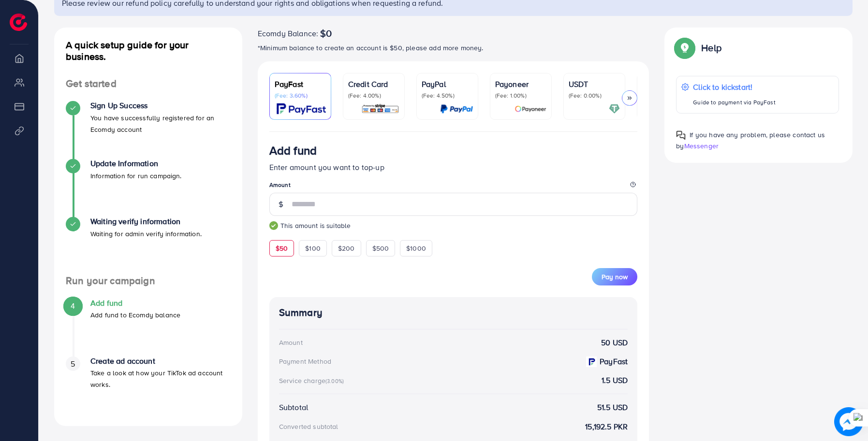  Describe the element at coordinates (734, 87) in the screenshot. I see `p: Click to kickstart!` at that location.